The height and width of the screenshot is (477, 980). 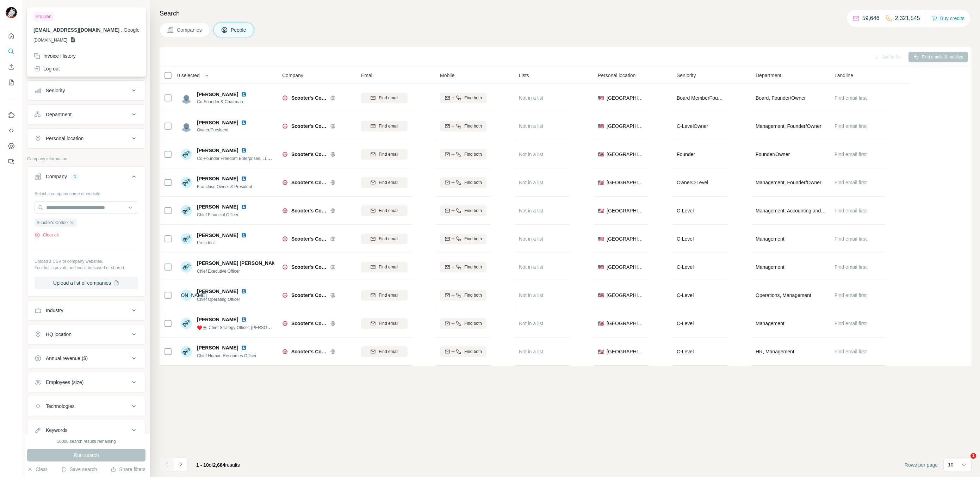 I want to click on p: Upload a CSV of company websites., so click(x=87, y=261).